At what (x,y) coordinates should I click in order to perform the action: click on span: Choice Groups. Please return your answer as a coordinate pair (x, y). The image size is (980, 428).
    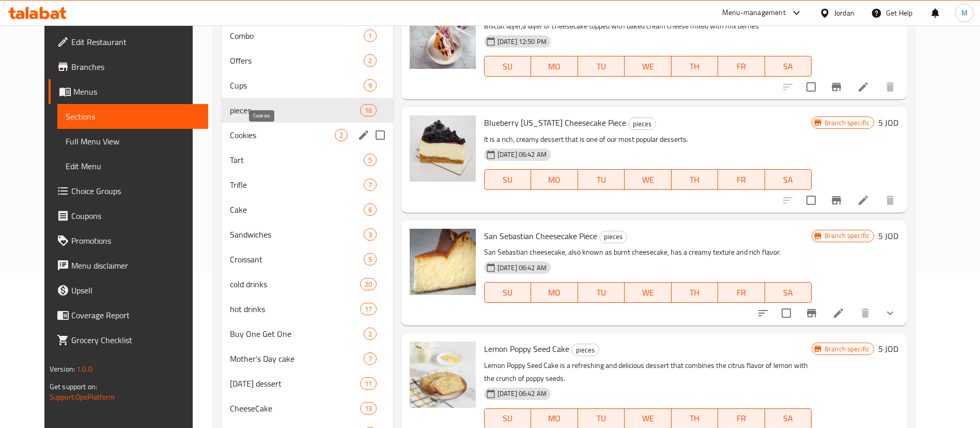
    Looking at the image, I should click on (135, 191).